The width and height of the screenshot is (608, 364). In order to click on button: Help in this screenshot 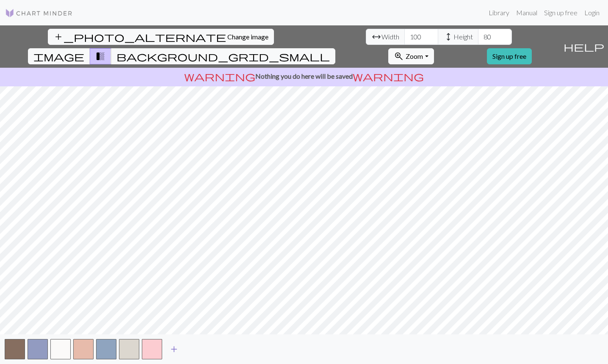, I will do `click(584, 47)`.